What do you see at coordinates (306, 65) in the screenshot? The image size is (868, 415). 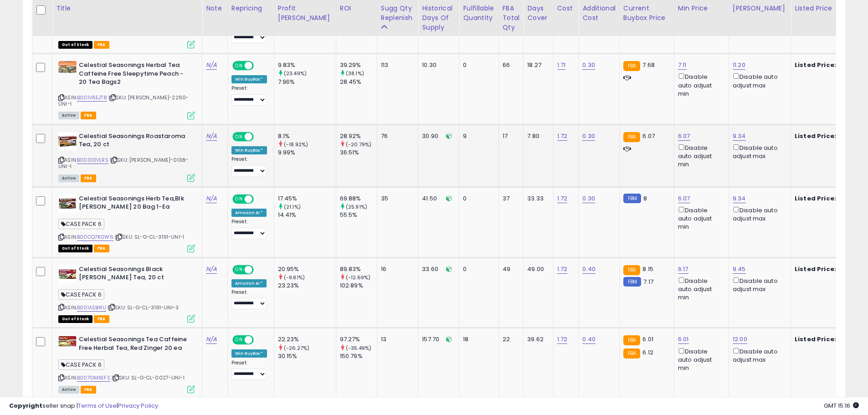 I see `div: 9.83%` at bounding box center [306, 65].